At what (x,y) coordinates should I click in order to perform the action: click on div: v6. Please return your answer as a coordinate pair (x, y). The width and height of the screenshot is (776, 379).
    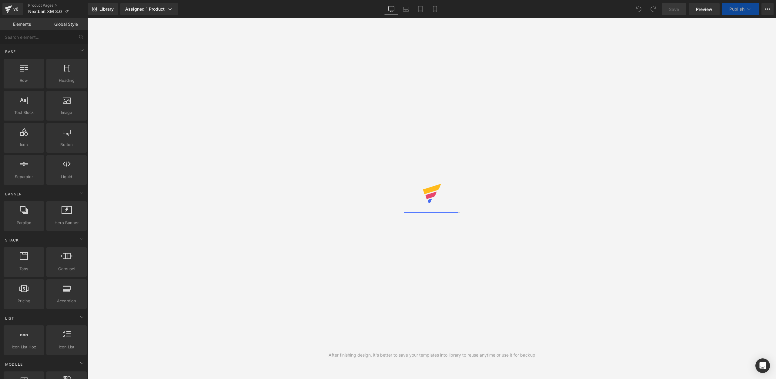
    Looking at the image, I should click on (16, 9).